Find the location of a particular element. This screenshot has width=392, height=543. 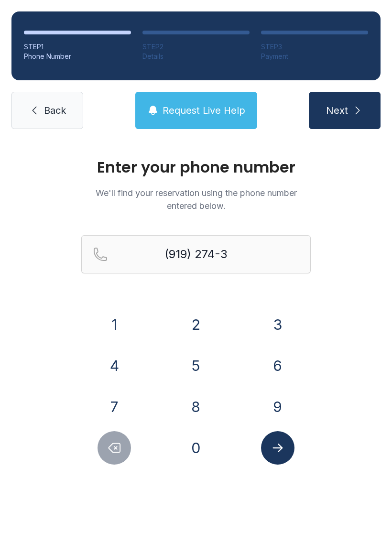

div: STEP 3 is located at coordinates (314, 47).